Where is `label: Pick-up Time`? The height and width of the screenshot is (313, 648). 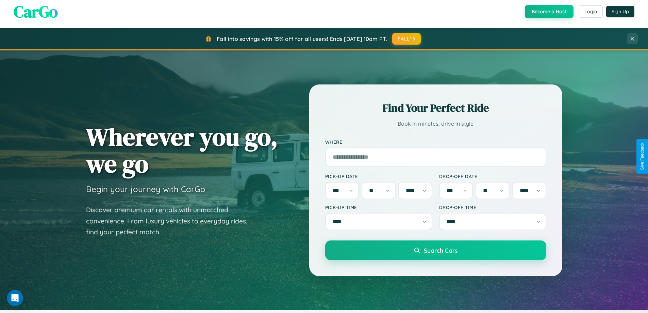 label: Pick-up Time is located at coordinates (379, 207).